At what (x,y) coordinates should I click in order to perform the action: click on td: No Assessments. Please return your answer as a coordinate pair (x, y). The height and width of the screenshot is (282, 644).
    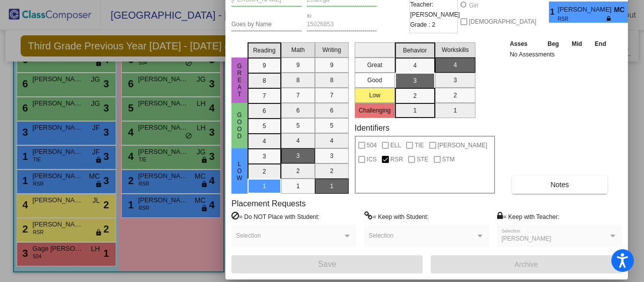
    Looking at the image, I should click on (560, 55).